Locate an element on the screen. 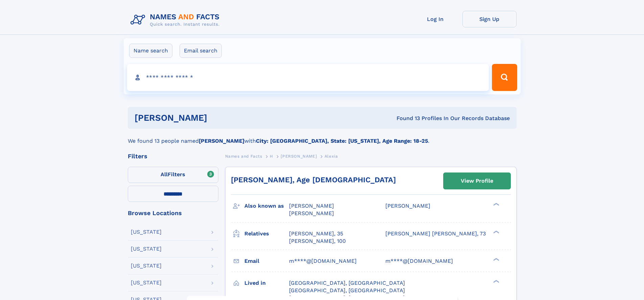  label: Email search is located at coordinates (201, 50).